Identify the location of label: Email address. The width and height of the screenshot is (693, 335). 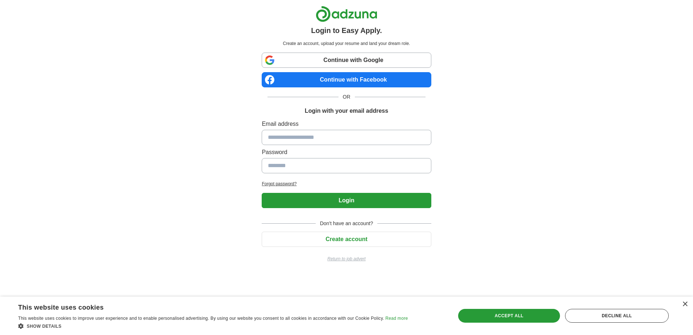
(346, 124).